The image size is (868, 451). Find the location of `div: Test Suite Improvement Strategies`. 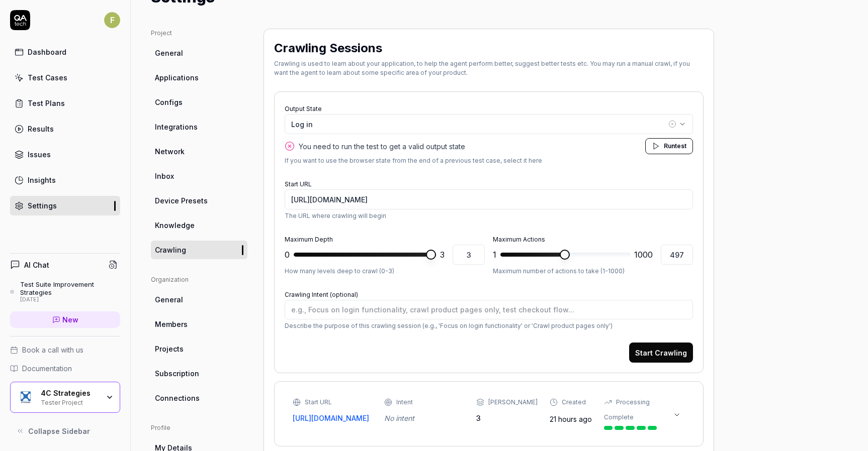

div: Test Suite Improvement Strategies is located at coordinates (70, 289).